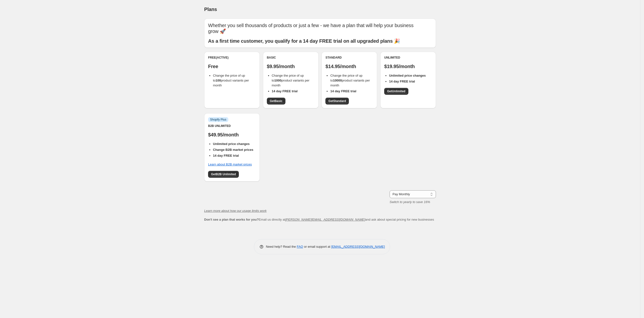 This screenshot has height=318, width=644. Describe the element at coordinates (317, 247) in the screenshot. I see `span: or email support at` at that location.